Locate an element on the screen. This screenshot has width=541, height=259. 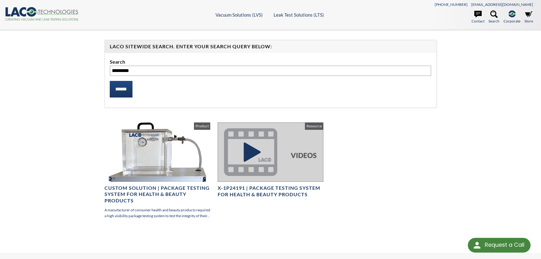
a: Contact is located at coordinates (478, 17).